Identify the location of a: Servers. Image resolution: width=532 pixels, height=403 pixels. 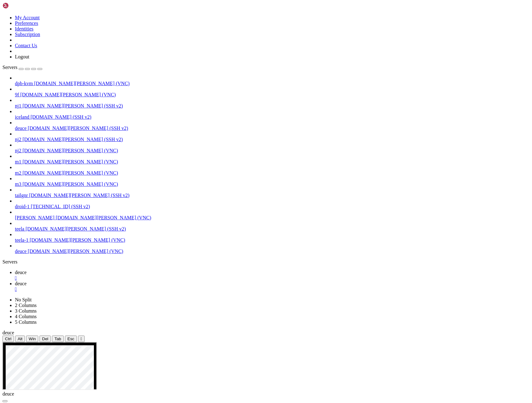
(23, 67).